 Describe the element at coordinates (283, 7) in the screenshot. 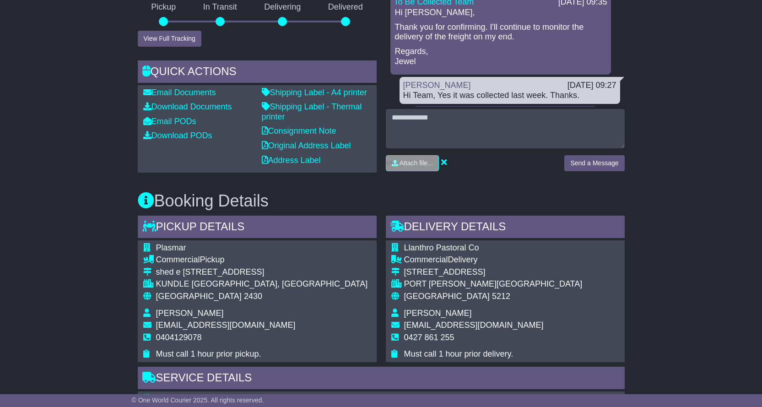

I see `p: Delivering` at that location.